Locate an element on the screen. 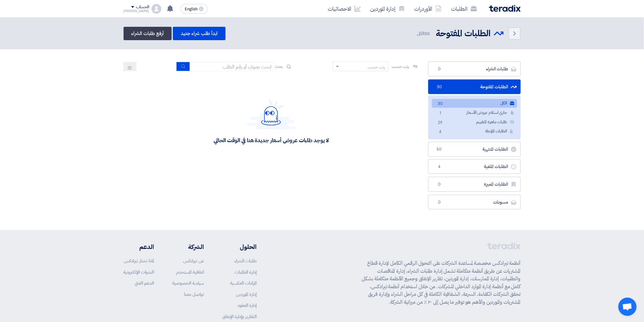  a: الكل is located at coordinates (474, 103).